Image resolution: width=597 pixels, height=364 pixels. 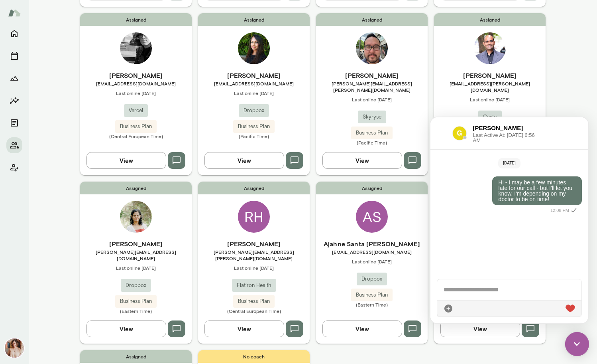 What do you see at coordinates (136, 217) in the screenshot?
I see `img: Geetika Singh` at bounding box center [136, 217].